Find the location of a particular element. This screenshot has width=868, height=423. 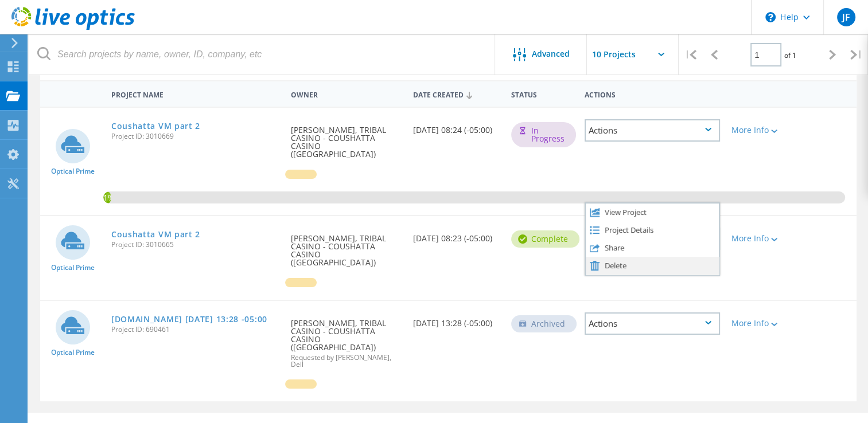

div: Share is located at coordinates (652, 247).